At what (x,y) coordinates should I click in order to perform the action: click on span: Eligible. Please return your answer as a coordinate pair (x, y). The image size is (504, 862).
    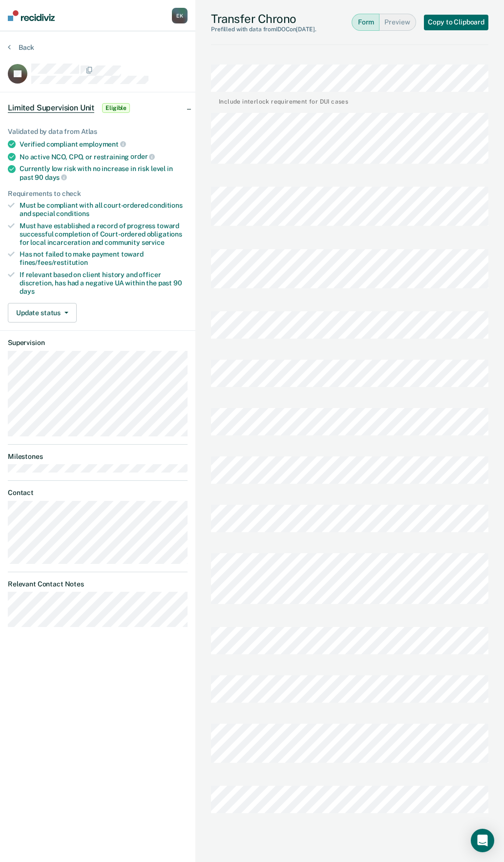
    Looking at the image, I should click on (116, 108).